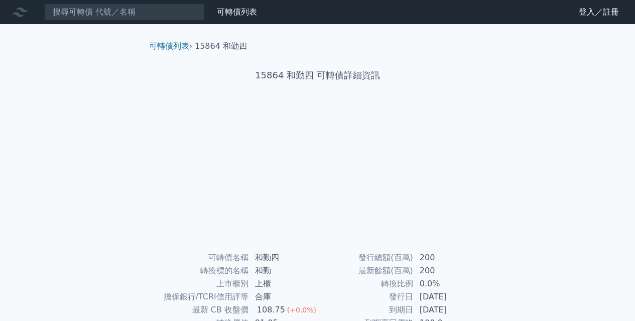 This screenshot has width=635, height=321. I want to click on td: 擔保銀行/TCRI信用評等, so click(201, 297).